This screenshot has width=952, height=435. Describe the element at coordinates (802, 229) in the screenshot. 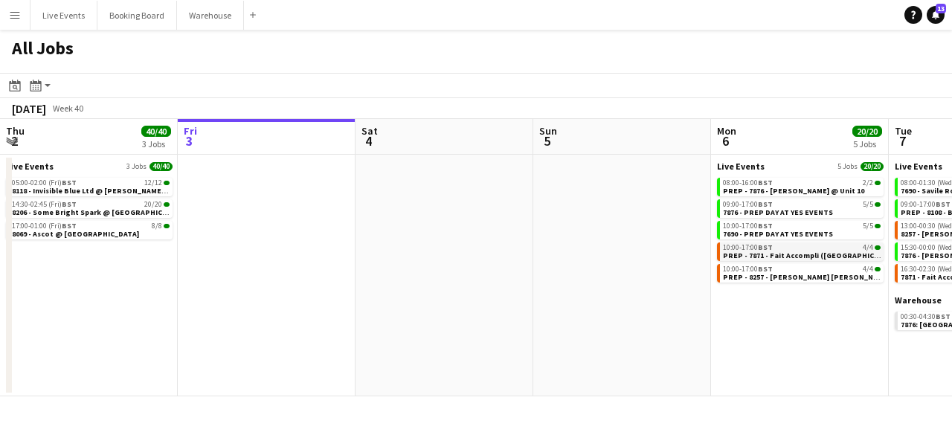

I see `a: 10:00-17:00BST5/57690 - PREP DAY AT YES EVENTS` at that location.